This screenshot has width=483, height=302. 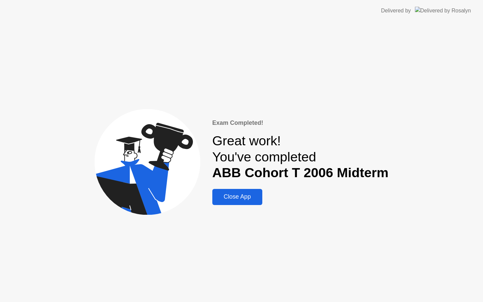 I want to click on b: ABB Cohort T 2006 Midterm, so click(x=300, y=172).